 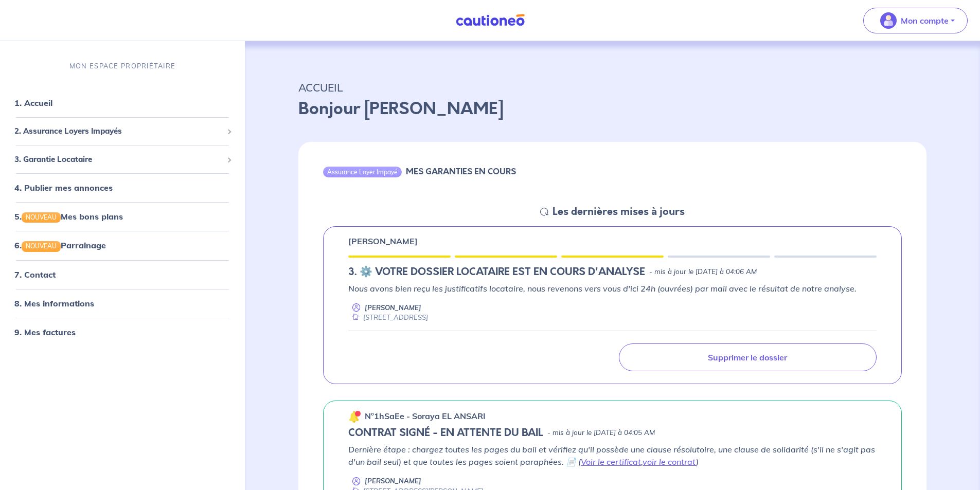 What do you see at coordinates (748, 357) in the screenshot?
I see `a: Supprimer le dossier` at bounding box center [748, 357].